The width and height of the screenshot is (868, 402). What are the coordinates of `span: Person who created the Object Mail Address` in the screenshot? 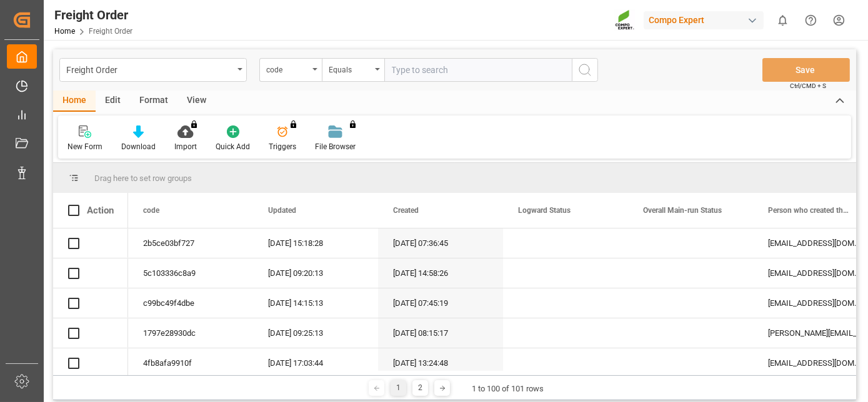 It's located at (810, 211).